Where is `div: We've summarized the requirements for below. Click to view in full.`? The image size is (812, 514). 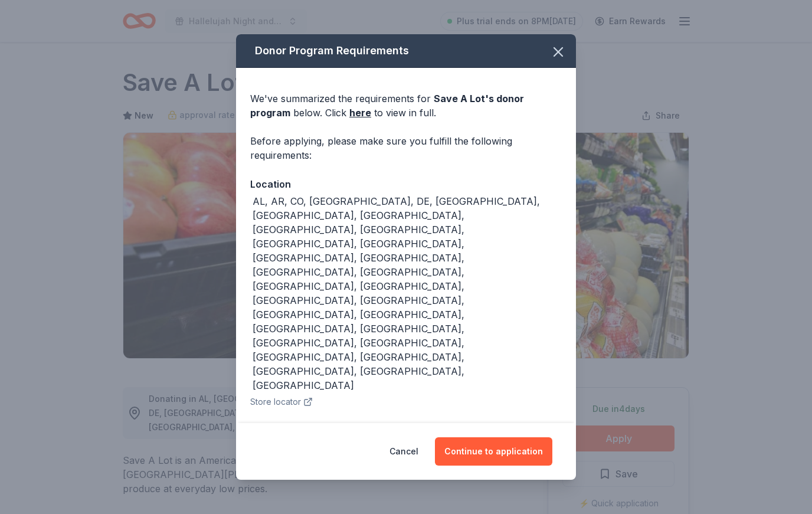 div: We've summarized the requirements for below. Click to view in full. is located at coordinates (406, 106).